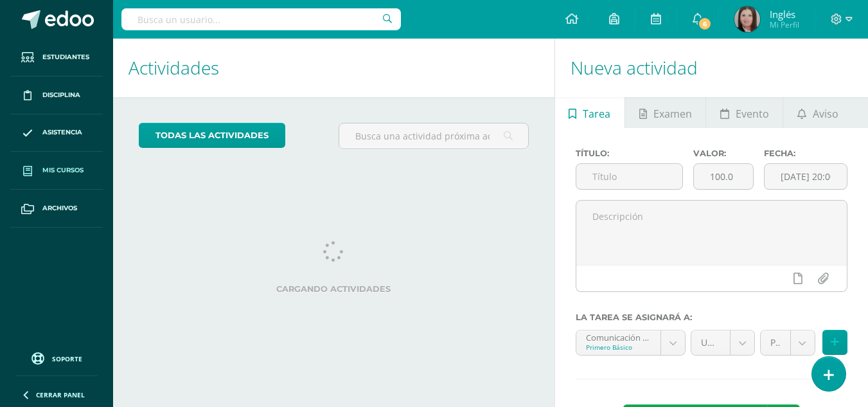 The image size is (868, 407). Describe the element at coordinates (817, 112) in the screenshot. I see `a: Aviso` at that location.